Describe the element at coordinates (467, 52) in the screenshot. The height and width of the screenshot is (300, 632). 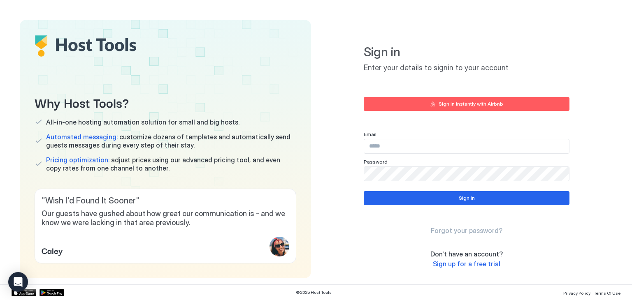
I see `span: Sign in` at that location.